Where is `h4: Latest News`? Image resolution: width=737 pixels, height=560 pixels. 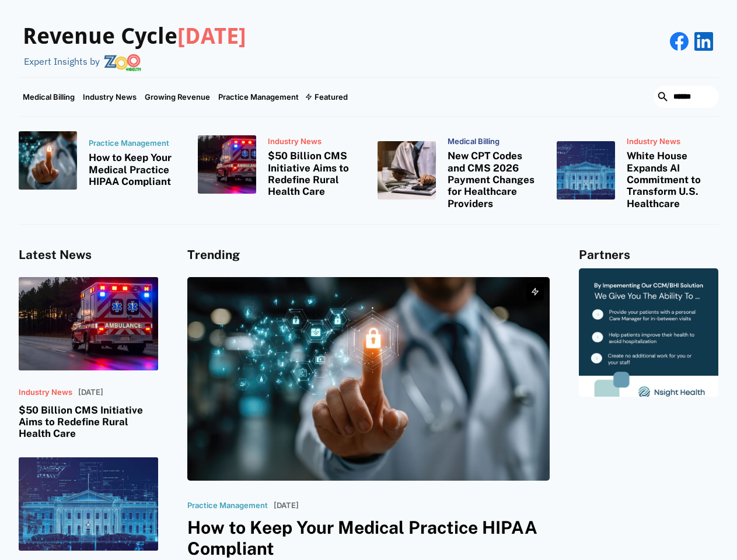 h4: Latest News is located at coordinates (88, 255).